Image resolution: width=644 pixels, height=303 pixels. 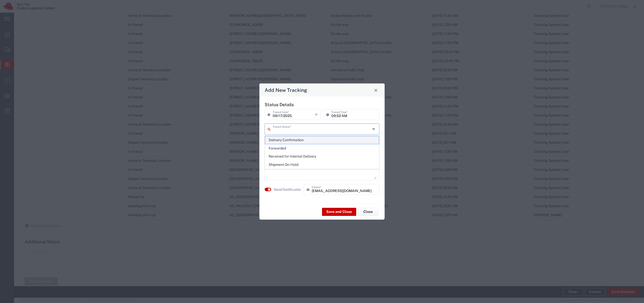 I want to click on h5: Status Details, so click(x=322, y=105).